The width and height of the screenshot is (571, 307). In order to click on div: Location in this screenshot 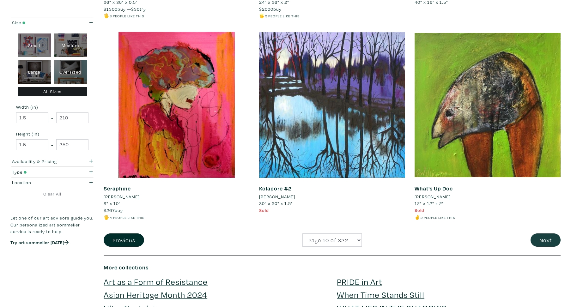, I will do `click(41, 183)`.